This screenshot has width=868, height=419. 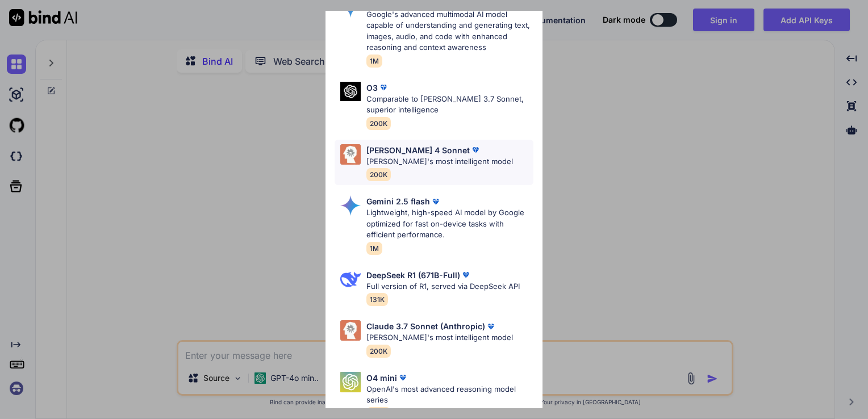 What do you see at coordinates (382, 378) in the screenshot?
I see `p: O4 mini` at bounding box center [382, 378].